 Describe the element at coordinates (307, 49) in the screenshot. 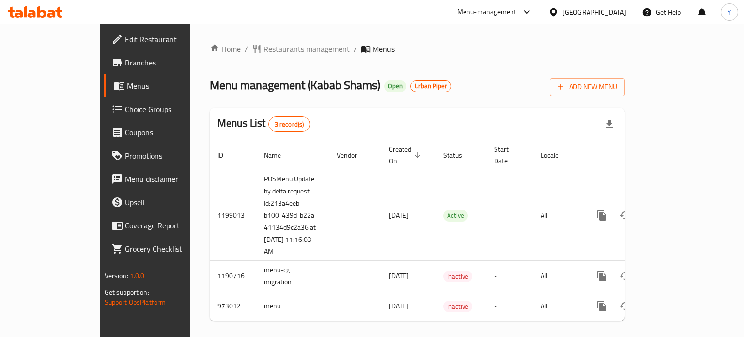

I see `span: Restaurants management` at that location.